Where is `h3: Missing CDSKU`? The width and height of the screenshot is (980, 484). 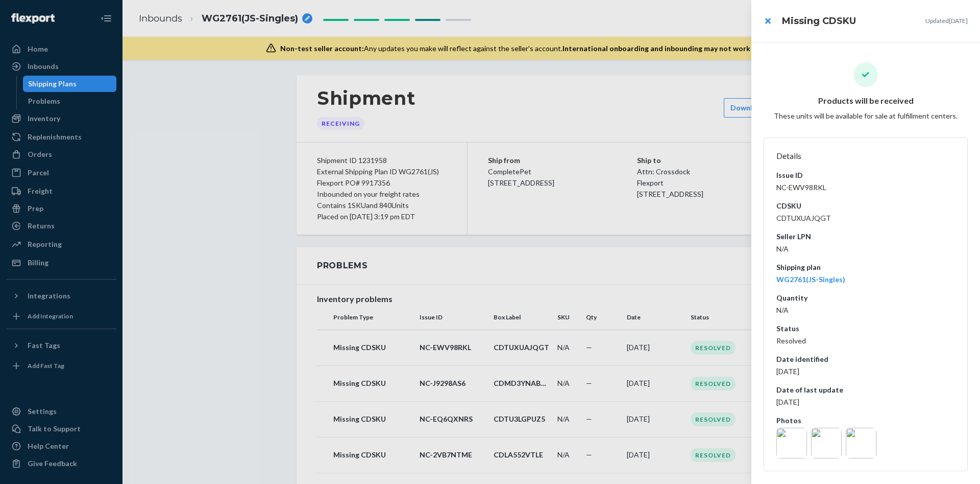 h3: Missing CDSKU is located at coordinates (819, 21).